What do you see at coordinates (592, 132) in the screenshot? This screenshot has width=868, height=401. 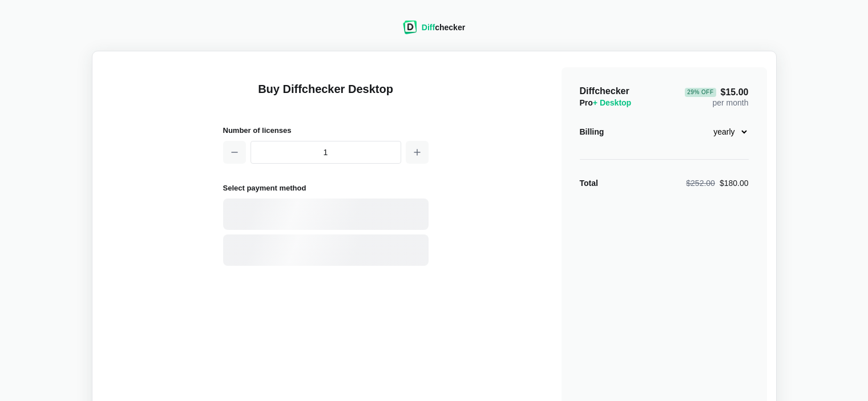 I see `div: Billing` at bounding box center [592, 132].